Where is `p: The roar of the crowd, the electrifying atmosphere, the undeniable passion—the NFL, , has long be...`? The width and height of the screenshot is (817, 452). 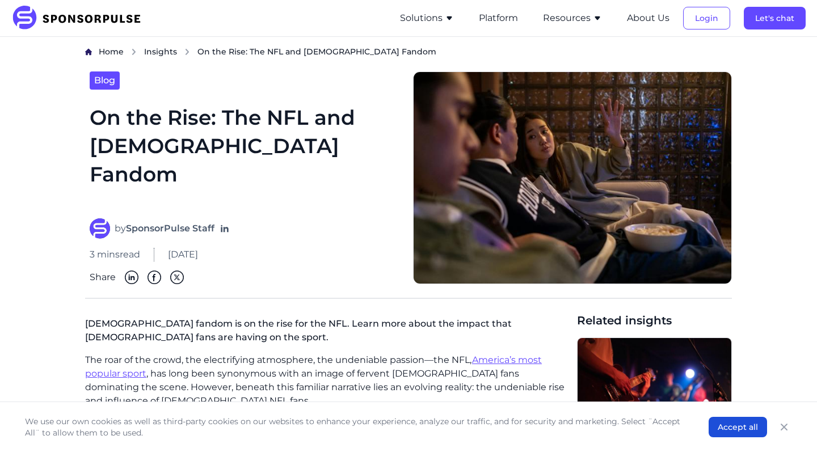 p: The roar of the crowd, the electrifying atmosphere, the undeniable passion—the NFL, , has long be... is located at coordinates (326, 381).